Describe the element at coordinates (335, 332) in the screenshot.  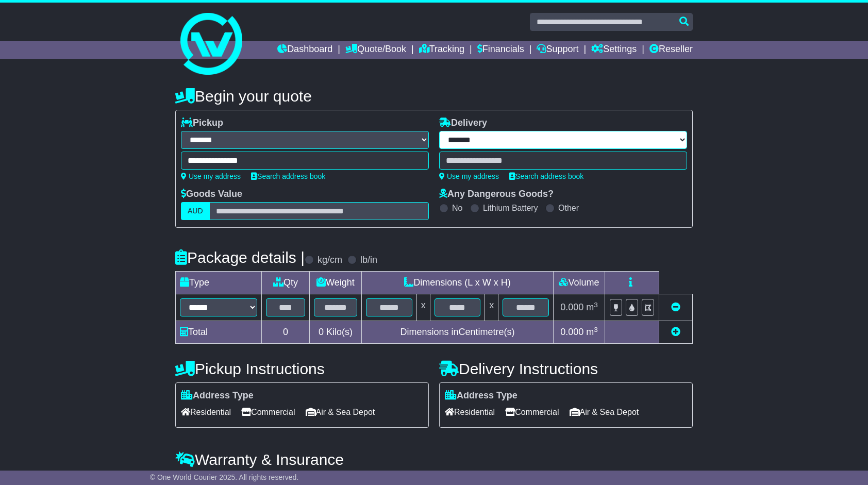
I see `td: Kilo(s)` at that location.